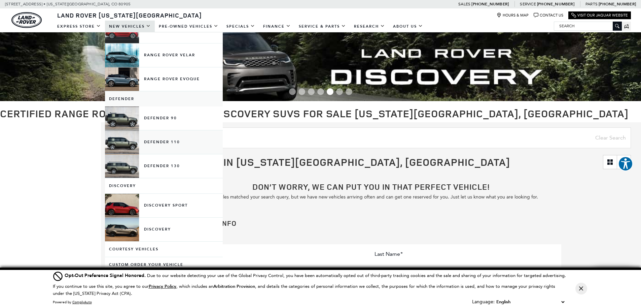 The image size is (641, 307). What do you see at coordinates (277, 26) in the screenshot?
I see `a: Finance` at bounding box center [277, 26].